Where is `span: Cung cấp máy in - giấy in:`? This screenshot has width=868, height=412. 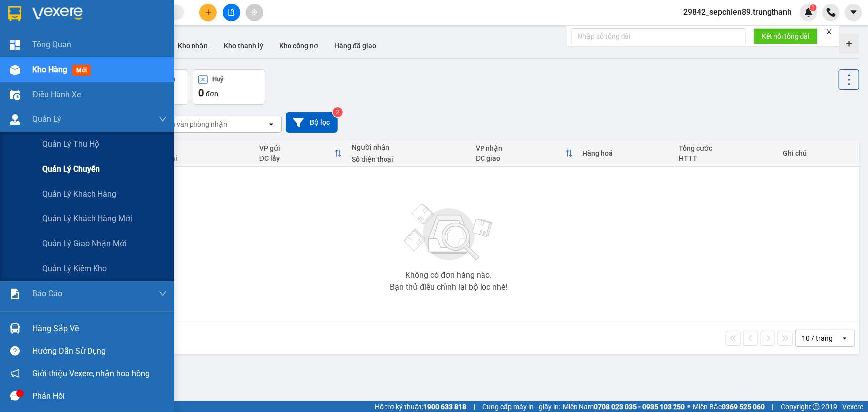
span: Cung cấp máy in - giấy in: is located at coordinates (522, 407).